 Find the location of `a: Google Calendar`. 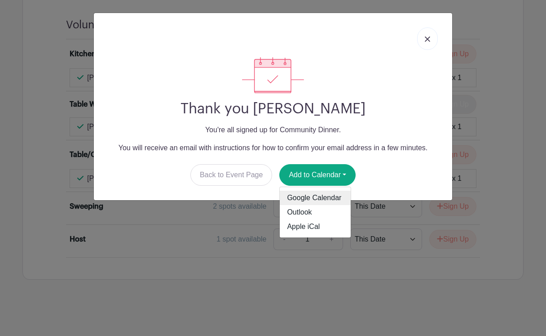

a: Google Calendar is located at coordinates (315, 198).